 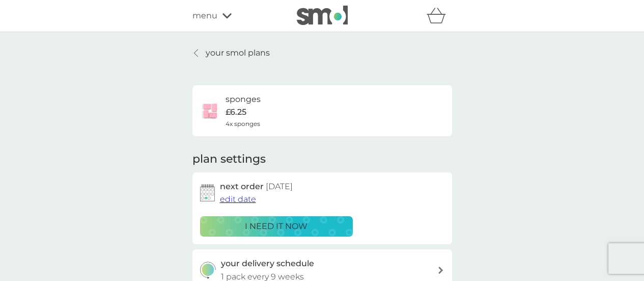 I want to click on div: basket, so click(x=440, y=16).